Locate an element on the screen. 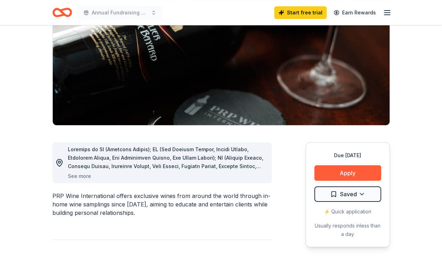 This screenshot has width=442, height=256. a: Home is located at coordinates (62, 12).